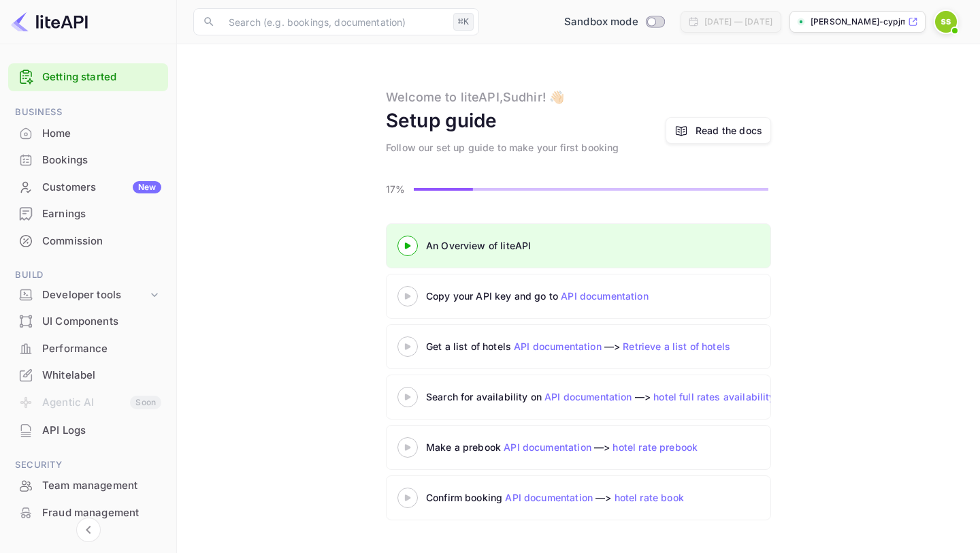 This screenshot has height=553, width=980. I want to click on a: UI Components, so click(88, 321).